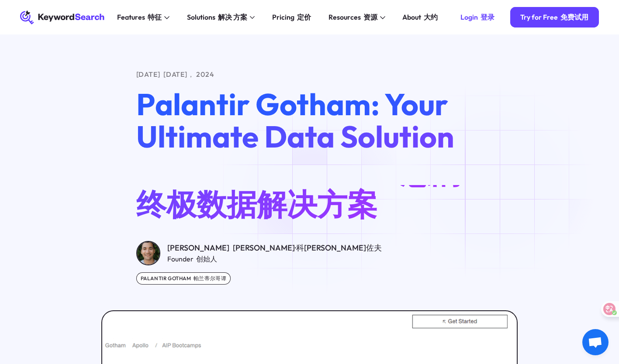  What do you see at coordinates (299, 188) in the screenshot?
I see `font: Palantir Gotham：您的终极数据解决方案` at bounding box center [299, 188].